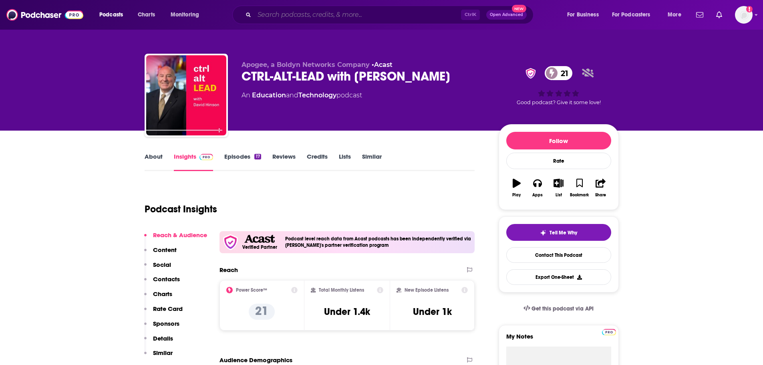  Describe the element at coordinates (269, 95) in the screenshot. I see `a: Education` at that location.